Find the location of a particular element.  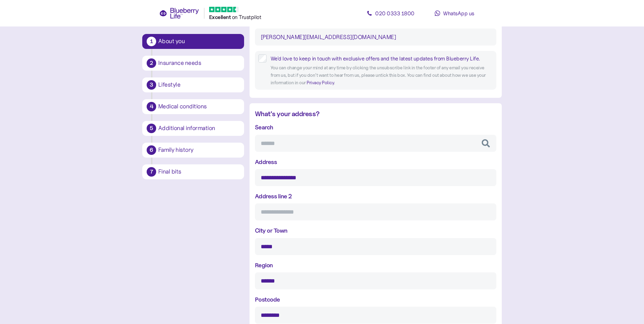

div: About you is located at coordinates (199, 42).